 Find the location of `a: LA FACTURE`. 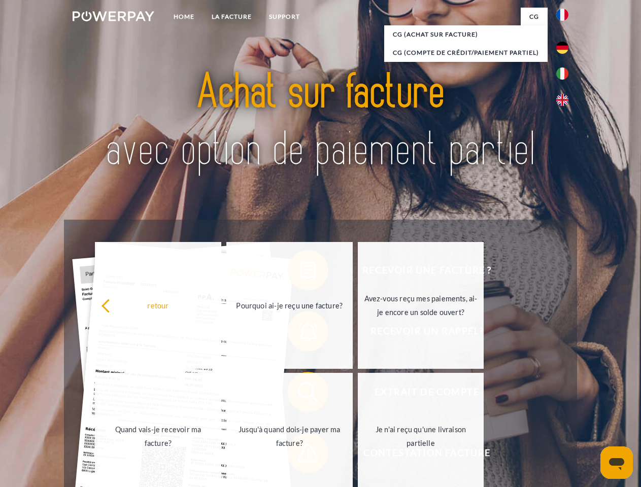

a: LA FACTURE is located at coordinates (231, 17).